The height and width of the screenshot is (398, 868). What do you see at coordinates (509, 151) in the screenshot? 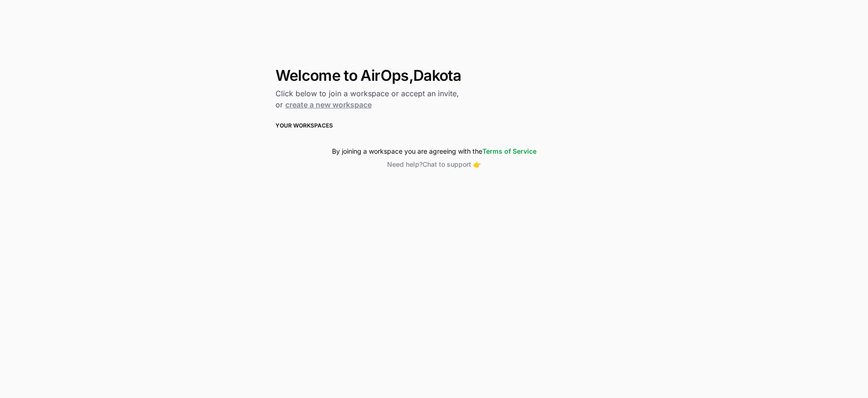
I see `a: Terms of Service` at bounding box center [509, 151].